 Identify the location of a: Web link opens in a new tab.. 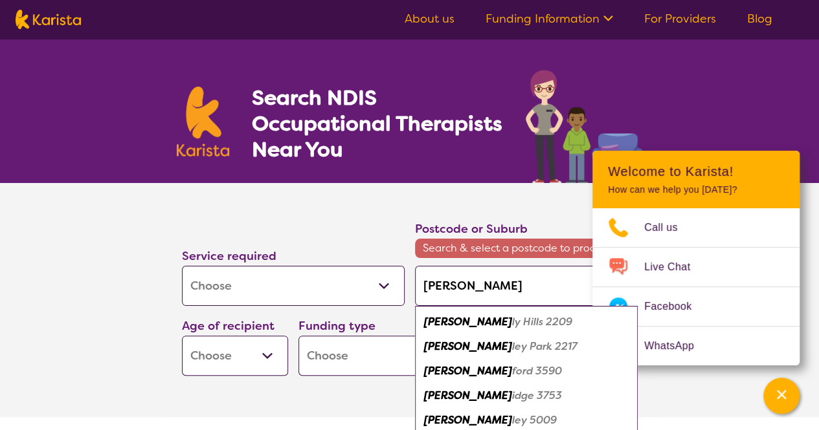
(696, 346).